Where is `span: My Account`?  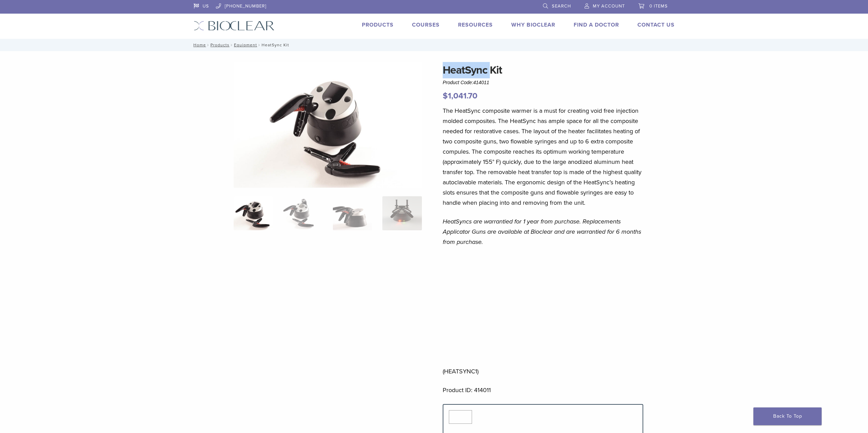 span: My Account is located at coordinates (609, 6).